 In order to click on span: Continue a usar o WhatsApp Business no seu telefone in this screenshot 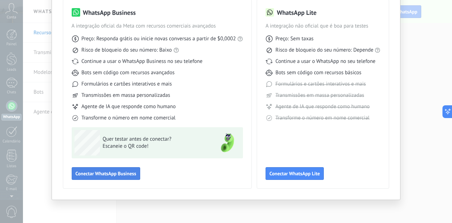, I will do `click(142, 61)`.